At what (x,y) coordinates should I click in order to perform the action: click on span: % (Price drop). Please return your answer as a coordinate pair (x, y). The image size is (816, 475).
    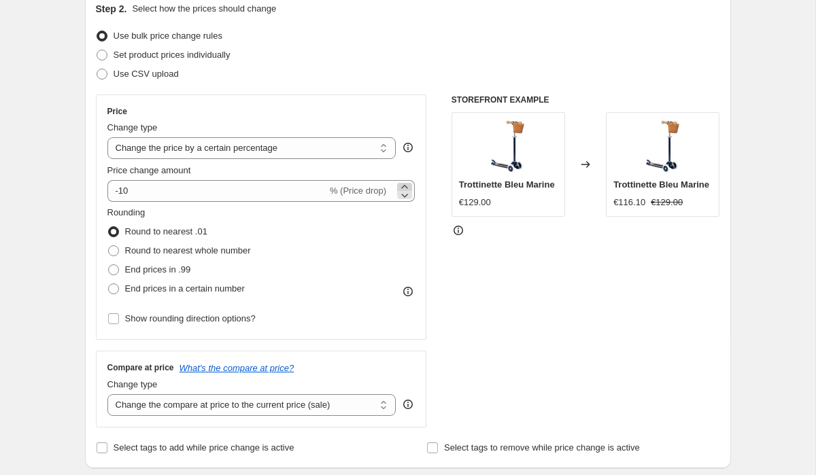
    Looking at the image, I should click on (358, 190).